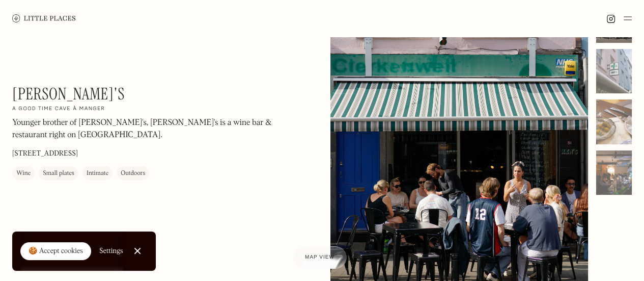 Image resolution: width=644 pixels, height=281 pixels. What do you see at coordinates (137, 250) in the screenshot?
I see `div: Close Cookie Popup` at bounding box center [137, 250].